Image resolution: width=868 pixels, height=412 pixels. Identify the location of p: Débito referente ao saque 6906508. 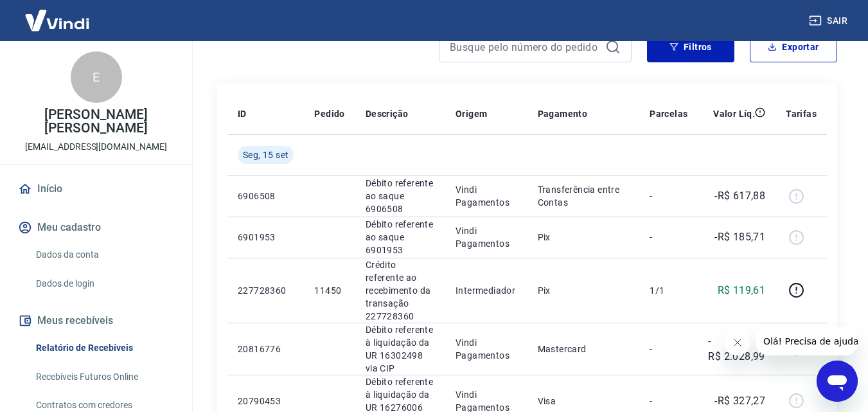
(400, 196).